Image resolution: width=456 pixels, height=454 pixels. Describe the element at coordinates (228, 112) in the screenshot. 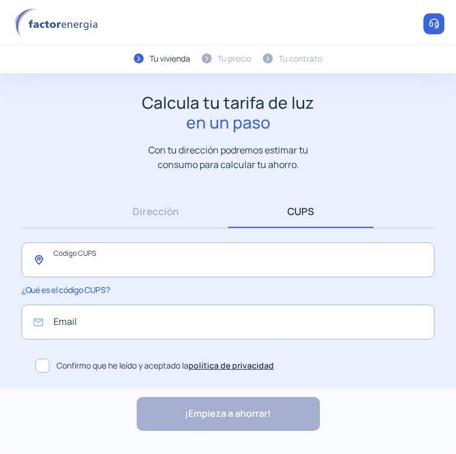

I see `h1: Calcula tu tarifa de luz` at that location.